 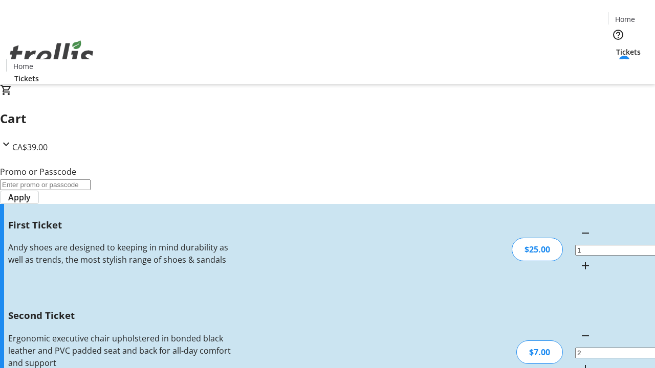 I want to click on button: Help, so click(x=618, y=35).